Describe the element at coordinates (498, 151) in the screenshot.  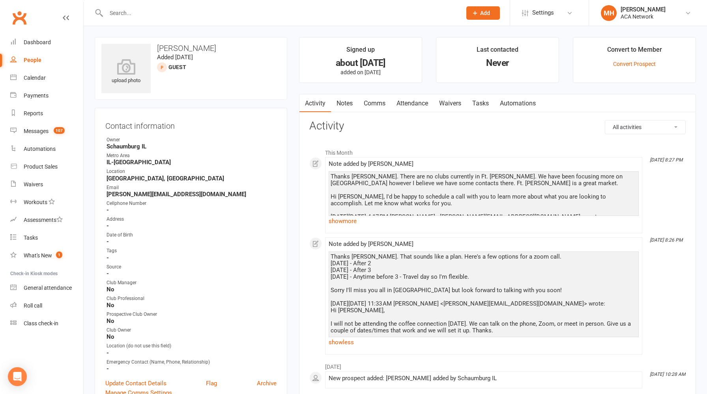
I see `li: This Month` at that location.